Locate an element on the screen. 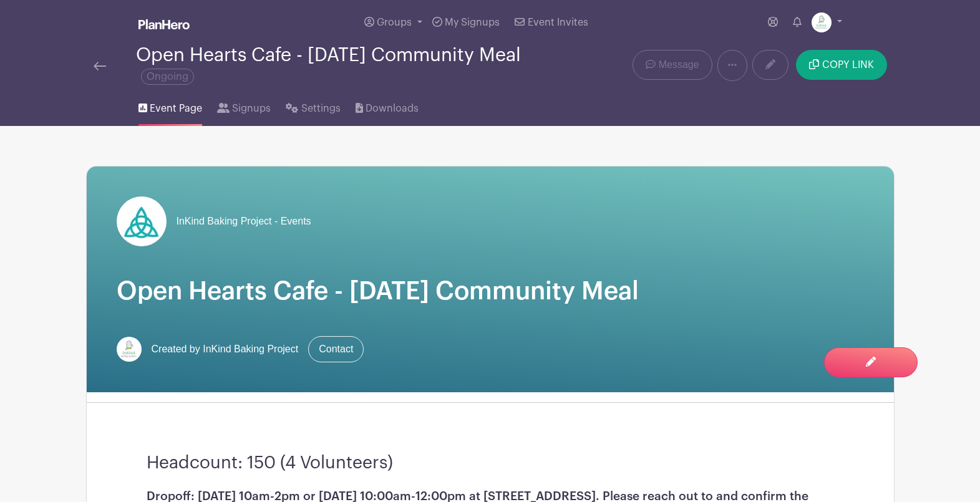 Image resolution: width=980 pixels, height=502 pixels. img: HTRIT2.jpg is located at coordinates (141, 221).